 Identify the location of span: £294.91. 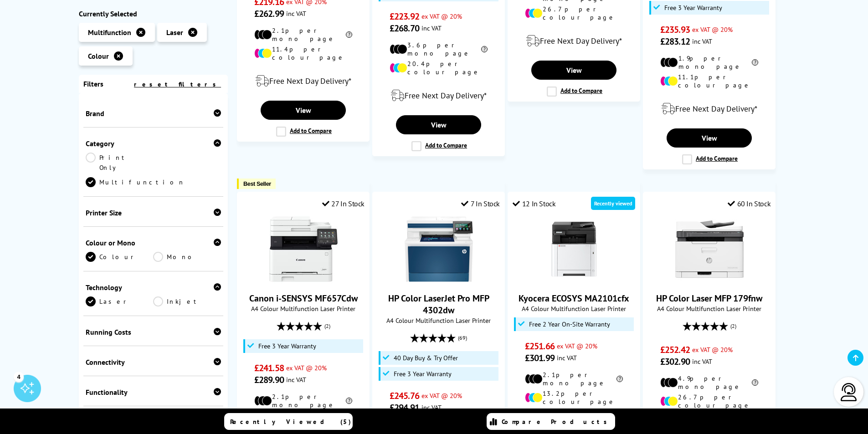
(404, 407).